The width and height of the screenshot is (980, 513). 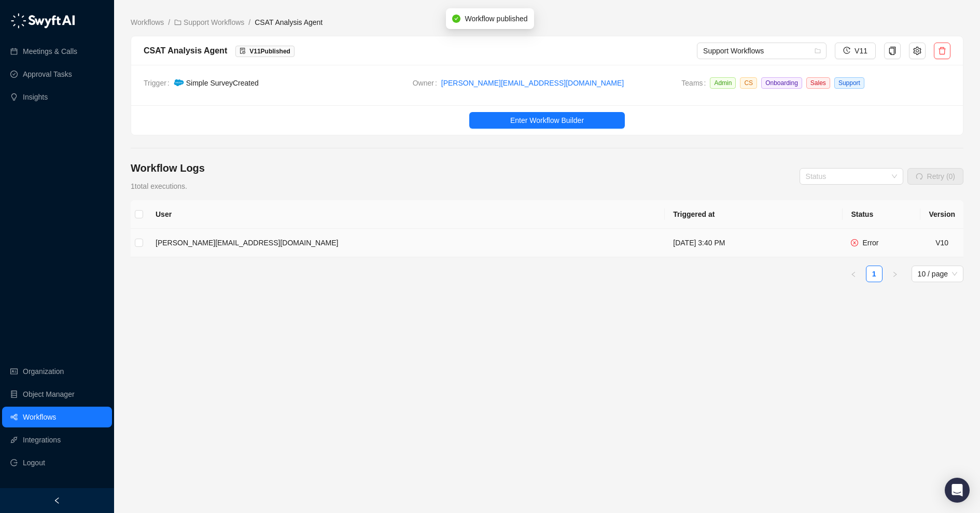 I want to click on span: copy, so click(x=892, y=51).